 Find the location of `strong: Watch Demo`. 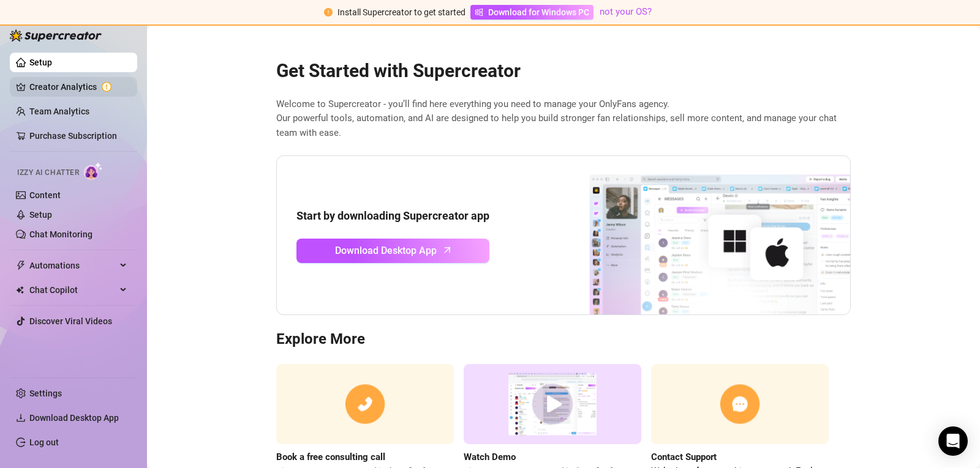

strong: Watch Demo is located at coordinates (490, 457).